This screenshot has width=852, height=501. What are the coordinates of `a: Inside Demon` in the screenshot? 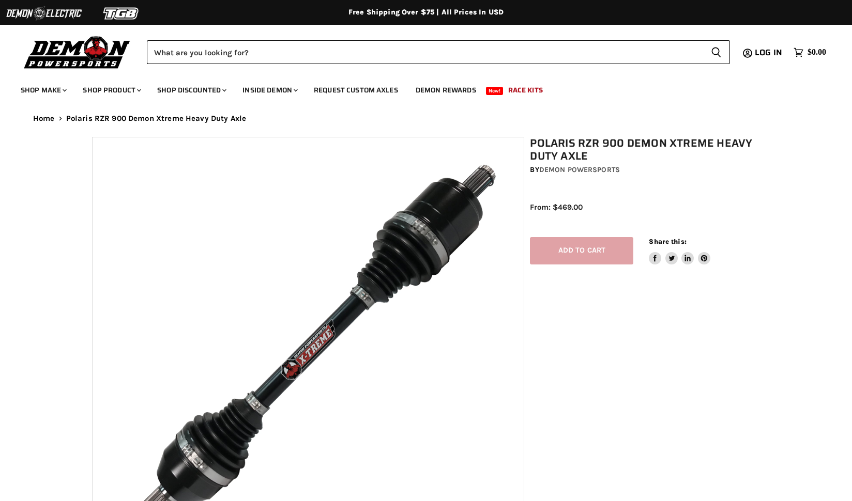 It's located at (269, 90).